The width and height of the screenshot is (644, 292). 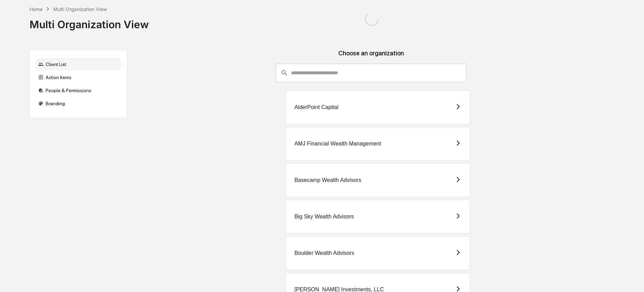 What do you see at coordinates (78, 77) in the screenshot?
I see `div: Action Items` at bounding box center [78, 77].